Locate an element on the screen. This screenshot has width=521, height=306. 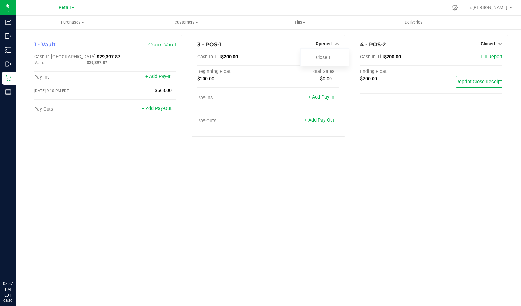
span: Till Report is located at coordinates (491, 57).